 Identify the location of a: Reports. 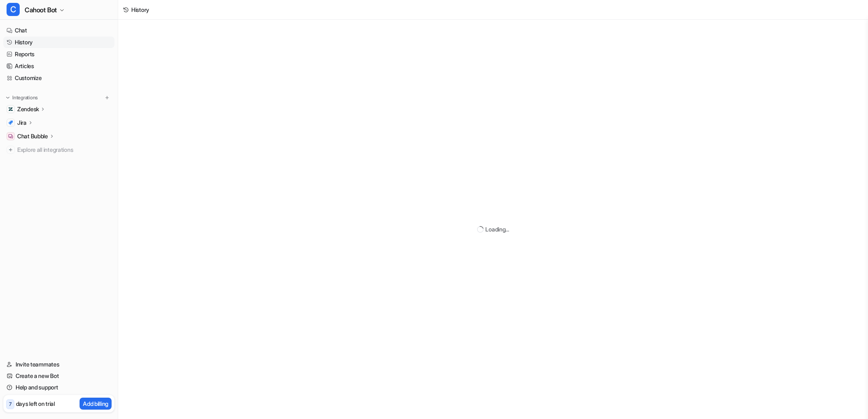
(59, 54).